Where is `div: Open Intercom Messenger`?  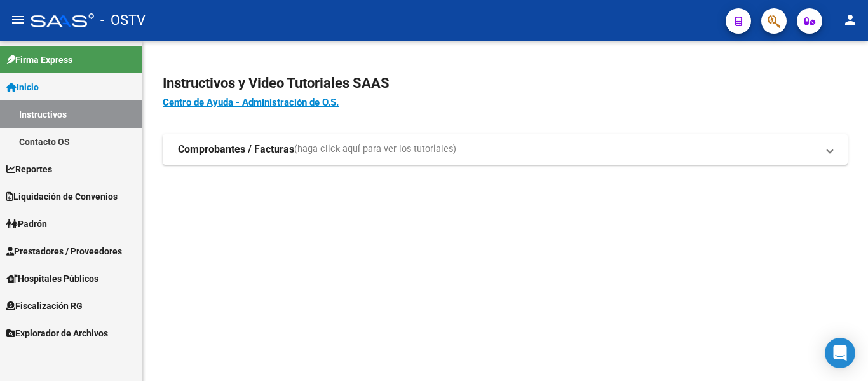
div: Open Intercom Messenger is located at coordinates (840, 353).